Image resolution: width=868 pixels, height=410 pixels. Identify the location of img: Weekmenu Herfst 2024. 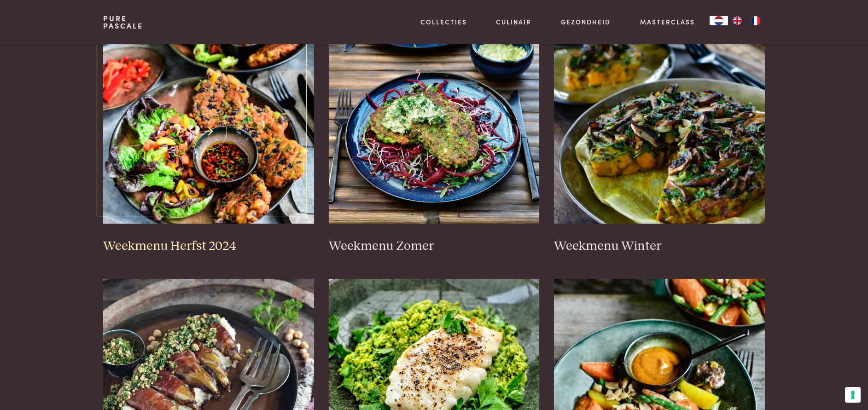
(209, 132).